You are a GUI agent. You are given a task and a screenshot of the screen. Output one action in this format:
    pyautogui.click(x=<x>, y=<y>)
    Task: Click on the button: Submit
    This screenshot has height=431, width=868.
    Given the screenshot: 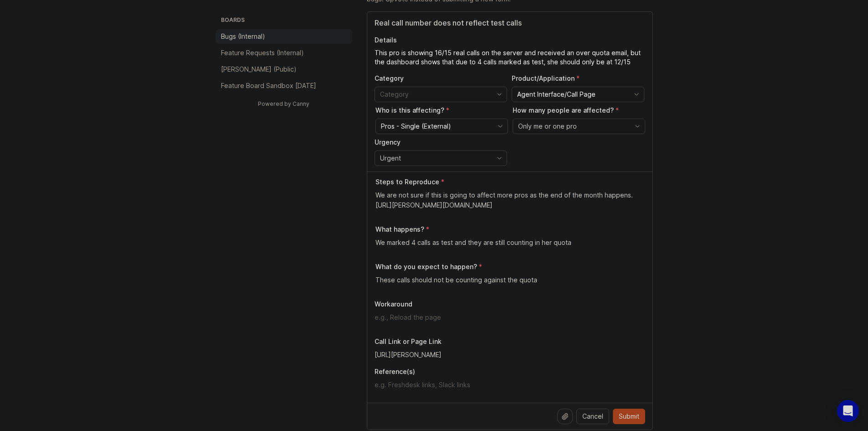 What is the action you would take?
    pyautogui.click(x=629, y=416)
    